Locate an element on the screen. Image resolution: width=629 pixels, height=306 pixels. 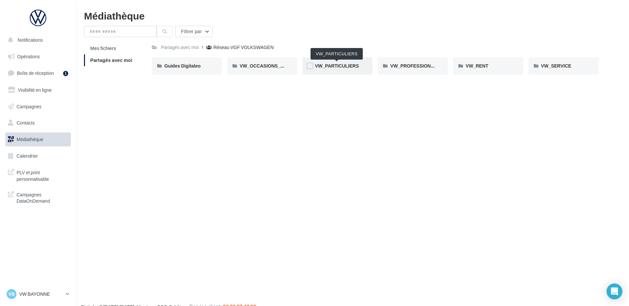
span: Boîte de réception is located at coordinates (35, 73).